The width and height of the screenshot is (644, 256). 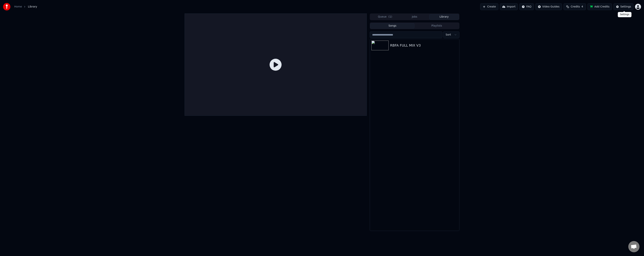 I want to click on button: Settings, so click(x=623, y=7).